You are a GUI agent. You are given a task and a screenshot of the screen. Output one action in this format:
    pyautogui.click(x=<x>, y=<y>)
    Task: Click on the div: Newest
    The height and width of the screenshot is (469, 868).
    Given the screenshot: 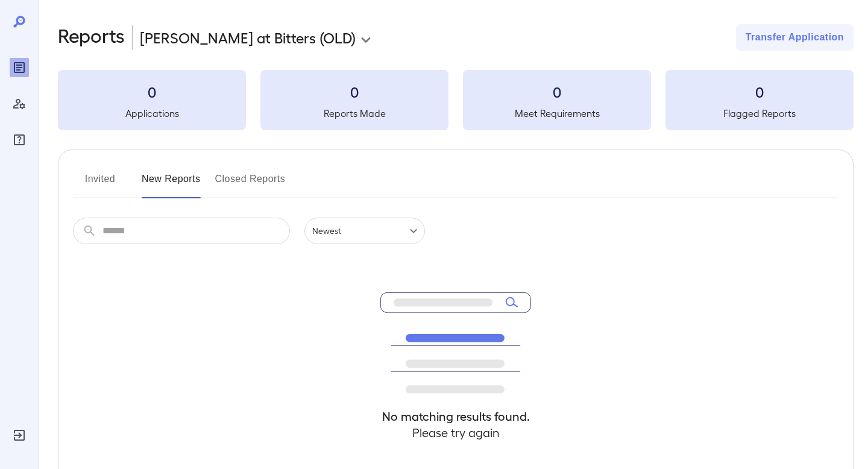 What is the action you would take?
    pyautogui.click(x=365, y=231)
    